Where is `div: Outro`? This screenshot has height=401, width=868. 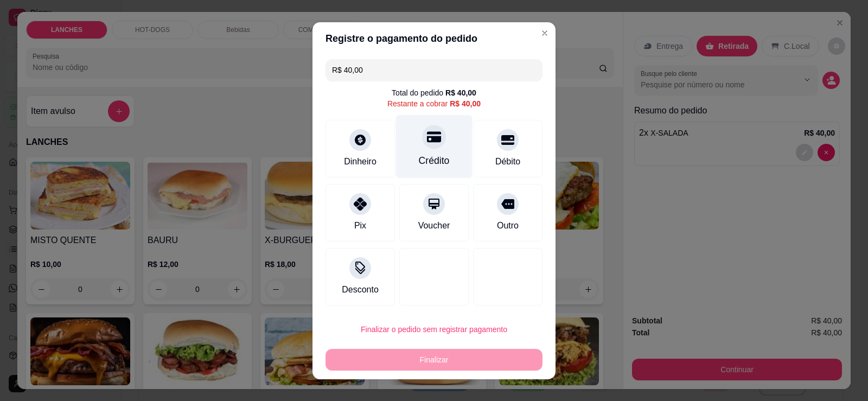
div: Outro is located at coordinates (508, 226).